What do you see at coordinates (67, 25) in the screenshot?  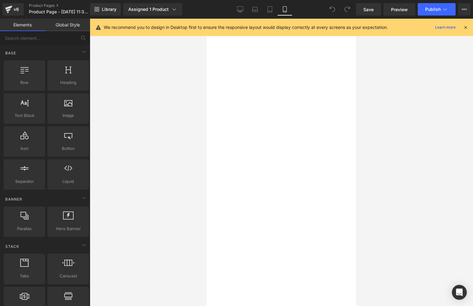 I see `a: Global Style` at bounding box center [67, 25].